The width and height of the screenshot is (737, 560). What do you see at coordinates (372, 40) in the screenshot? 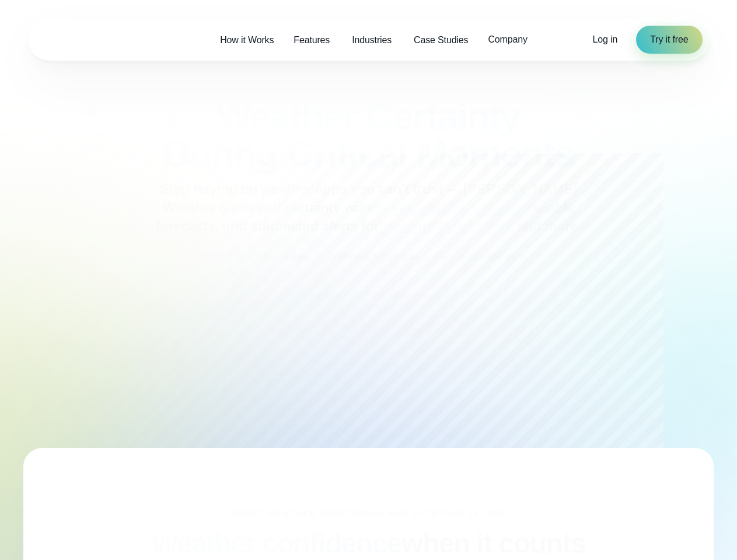
I see `span: Industries` at bounding box center [372, 40].